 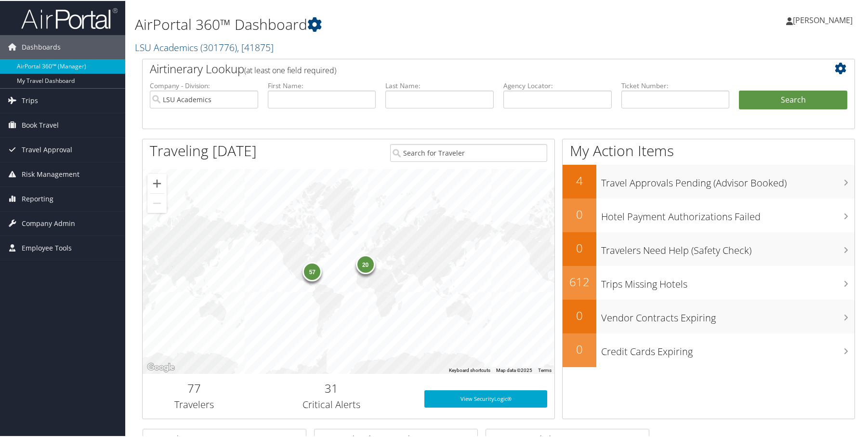 I want to click on button: Search, so click(x=792, y=100).